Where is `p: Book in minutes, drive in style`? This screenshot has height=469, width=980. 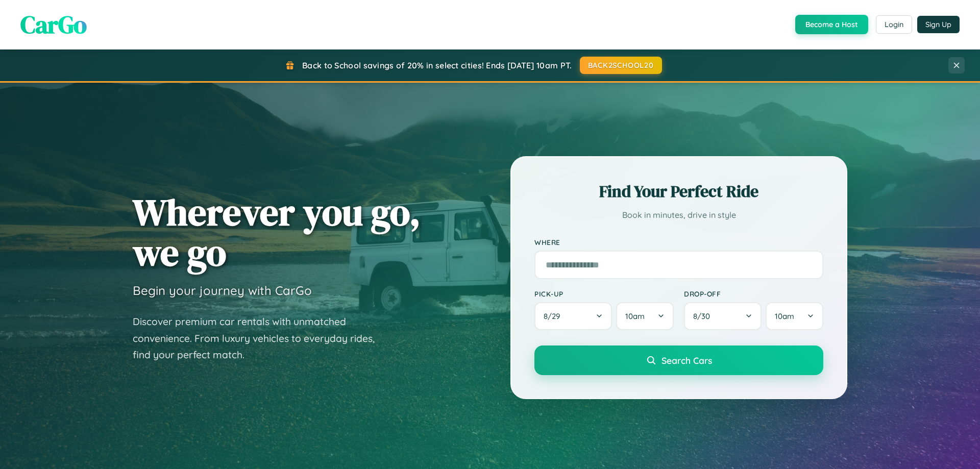
p: Book in minutes, drive in style is located at coordinates (679, 215).